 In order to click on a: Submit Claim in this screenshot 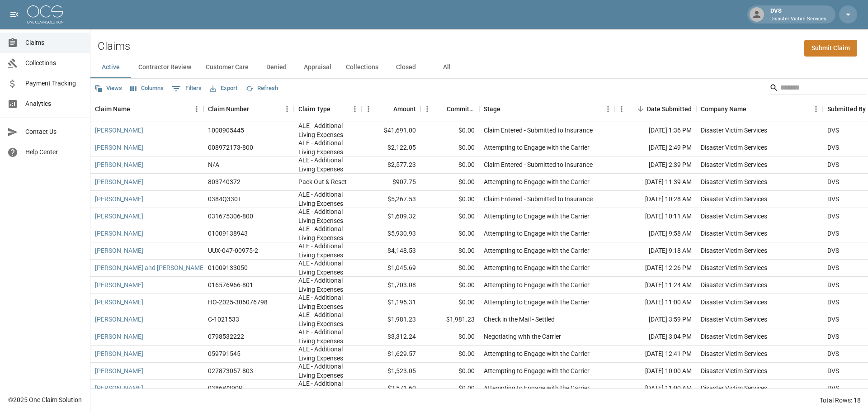, I will do `click(831, 48)`.